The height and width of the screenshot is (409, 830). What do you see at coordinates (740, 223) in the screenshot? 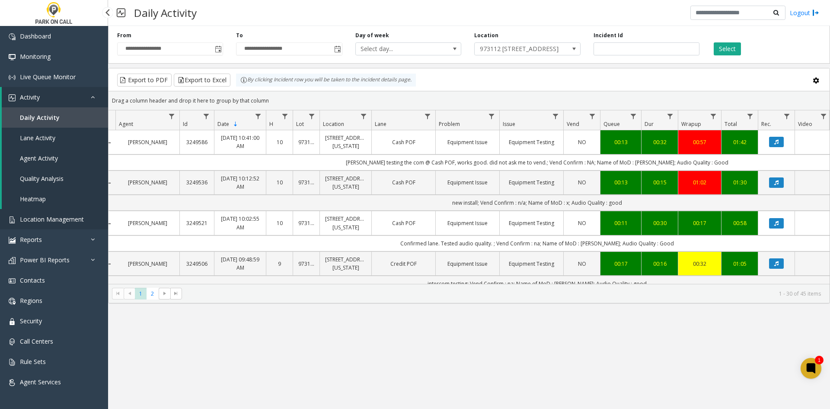
I see `a: 00:58` at bounding box center [740, 223].